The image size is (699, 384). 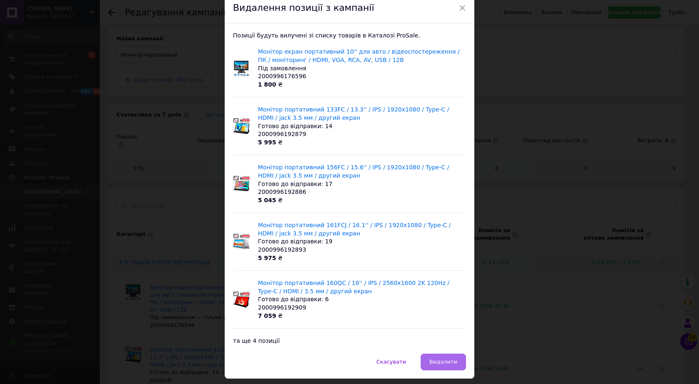 What do you see at coordinates (282, 192) in the screenshot?
I see `span: 2000996192886` at bounding box center [282, 192].